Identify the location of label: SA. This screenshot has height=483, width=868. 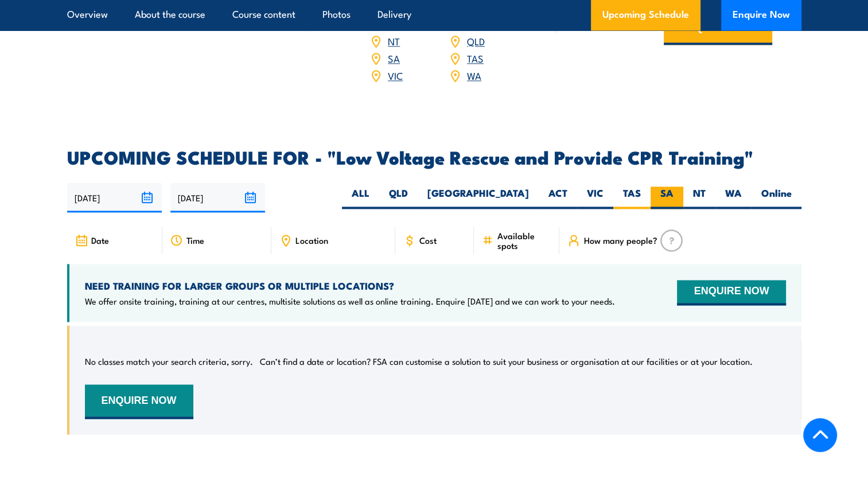
(666, 198).